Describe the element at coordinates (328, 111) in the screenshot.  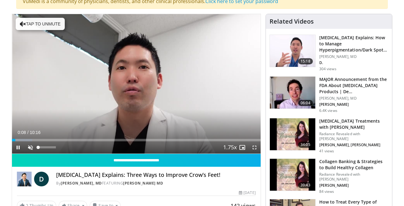
I see `p: 6.4K views` at that location.